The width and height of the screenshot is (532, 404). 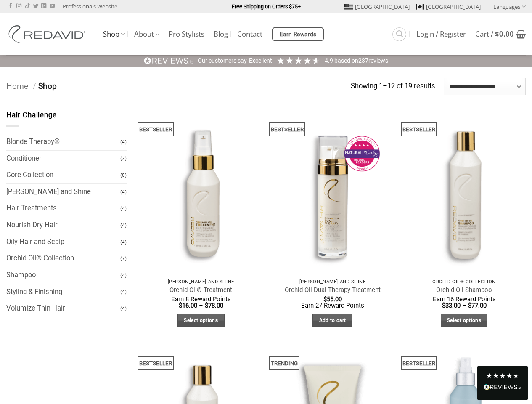 What do you see at coordinates (502, 375) in the screenshot?
I see `div: 4.8 Stars` at bounding box center [502, 375].